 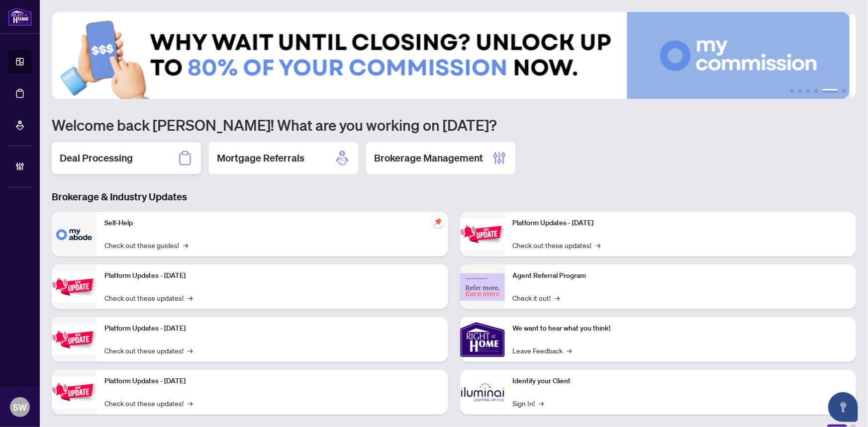 I want to click on img: Platform Updates - July 21, 2025, so click(x=74, y=340).